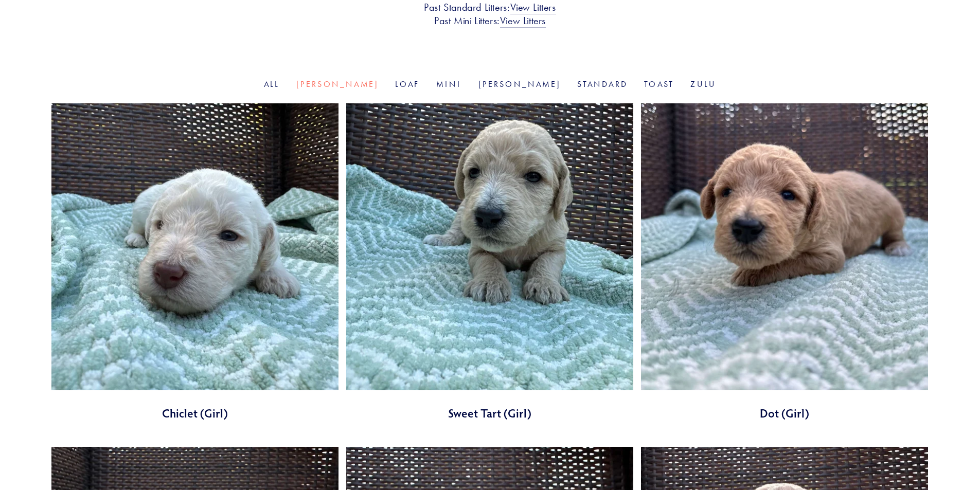 The image size is (980, 490). Describe the element at coordinates (449, 84) in the screenshot. I see `a: Mini` at that location.